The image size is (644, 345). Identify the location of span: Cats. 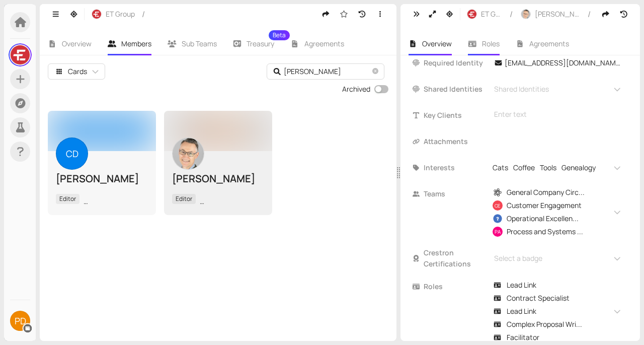
(500, 168).